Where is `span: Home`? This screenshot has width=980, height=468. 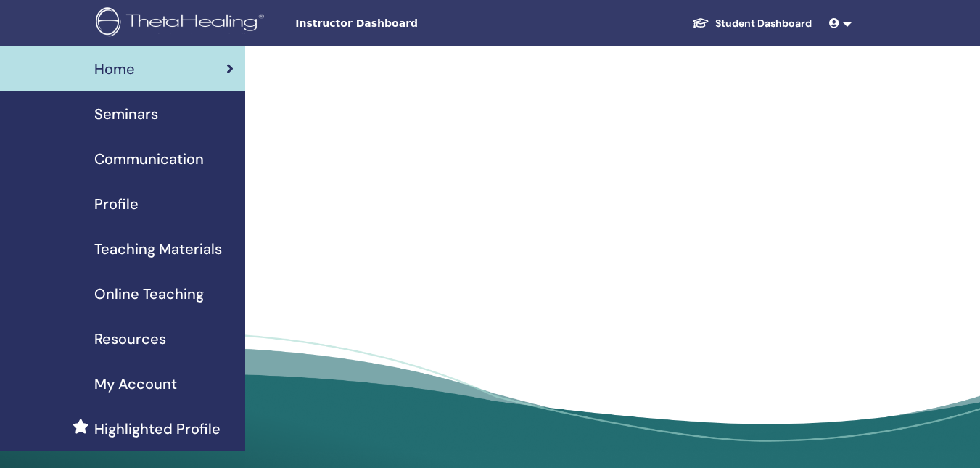
span: Home is located at coordinates (114, 69).